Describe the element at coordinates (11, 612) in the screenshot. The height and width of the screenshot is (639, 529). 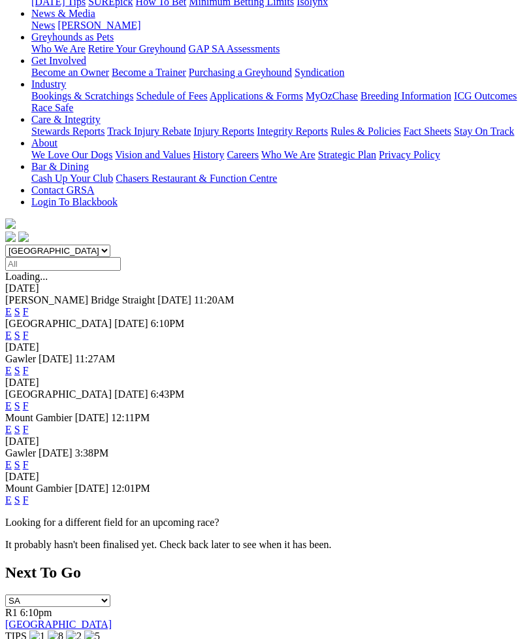
I see `span: R1` at that location.